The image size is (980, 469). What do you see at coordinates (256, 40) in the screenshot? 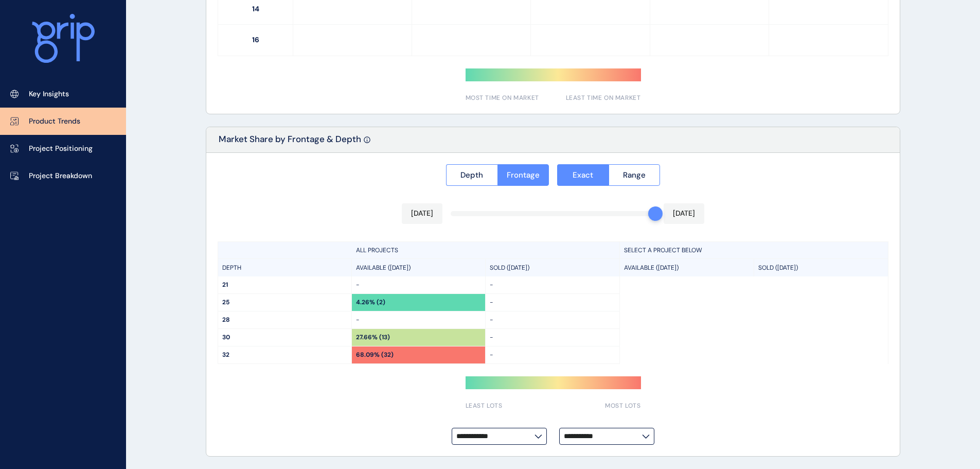
I see `p: 16` at bounding box center [256, 40].